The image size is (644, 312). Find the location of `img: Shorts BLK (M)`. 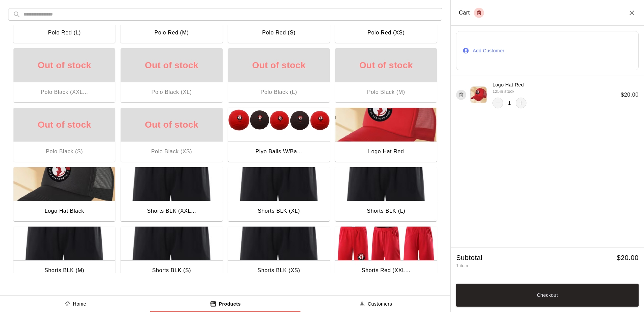

img: Shorts BLK (M) is located at coordinates (64, 243).